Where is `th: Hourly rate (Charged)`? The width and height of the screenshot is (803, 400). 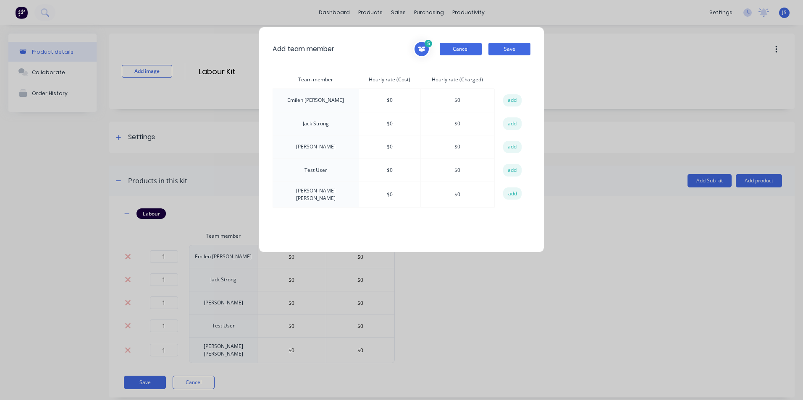 th: Hourly rate (Charged) is located at coordinates (457, 80).